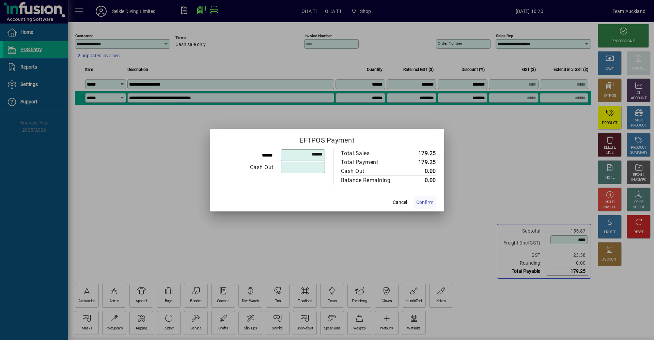 This screenshot has height=340, width=654. Describe the element at coordinates (425, 202) in the screenshot. I see `span: Confirm` at that location.